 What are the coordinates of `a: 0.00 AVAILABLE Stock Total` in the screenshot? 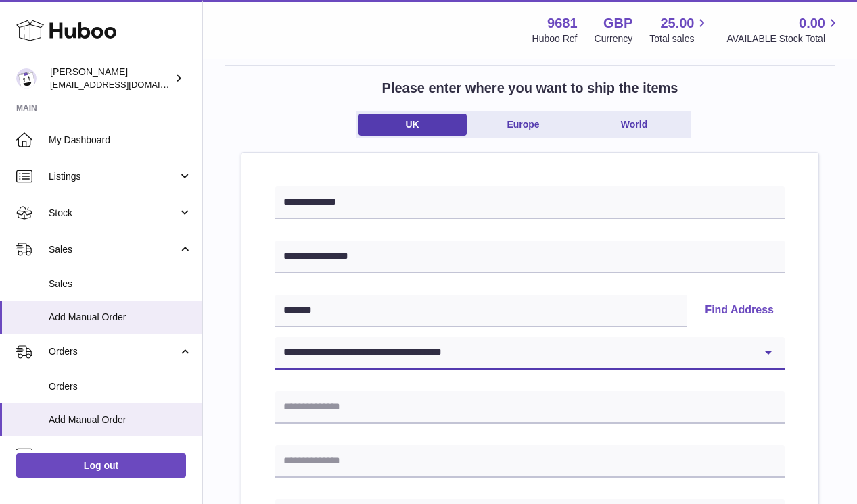 It's located at (783, 30).